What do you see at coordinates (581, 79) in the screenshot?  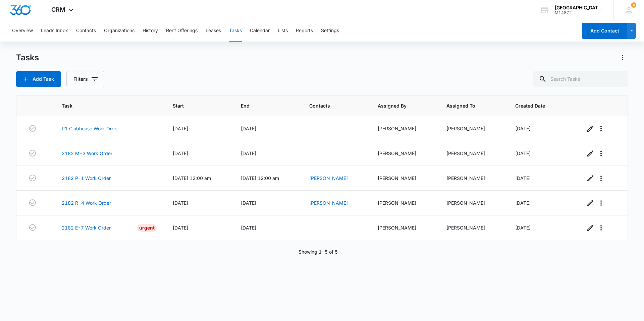 I see `input: Search Tasks` at bounding box center [581, 79].